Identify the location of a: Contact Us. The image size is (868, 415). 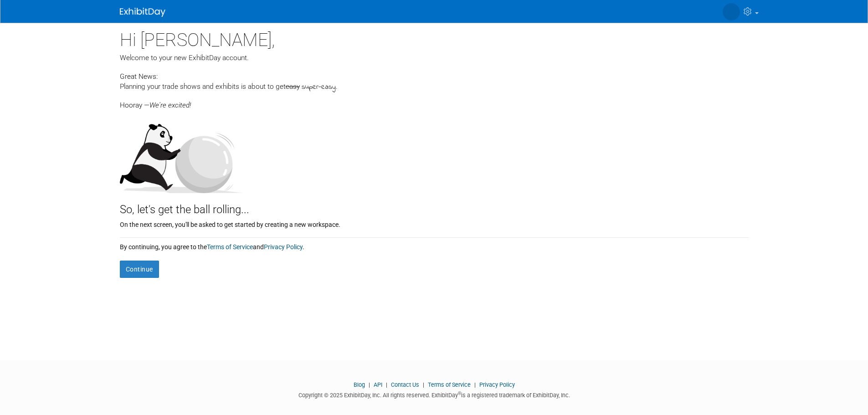
(405, 385).